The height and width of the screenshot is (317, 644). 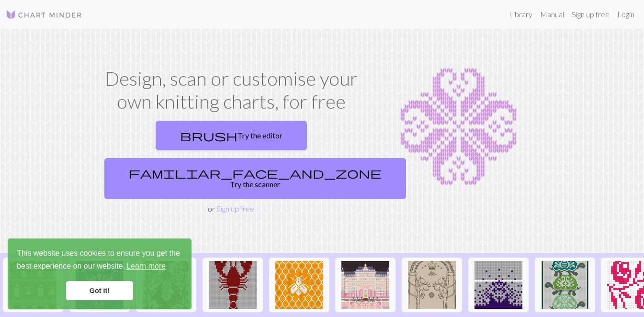 What do you see at coordinates (33, 285) in the screenshot?
I see `button: Repeating bugs` at bounding box center [33, 285].